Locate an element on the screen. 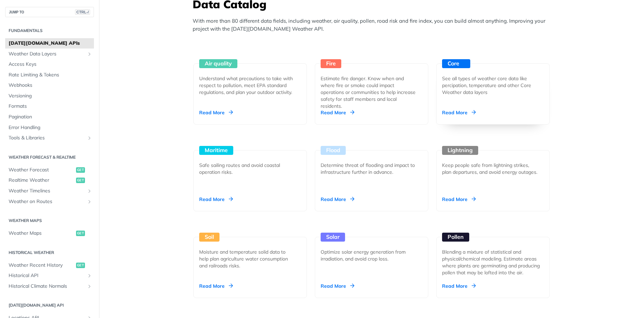  p: With more than 80 different data fields, including weather, air quality, pollen, road risk and fi... is located at coordinates (373, 25).